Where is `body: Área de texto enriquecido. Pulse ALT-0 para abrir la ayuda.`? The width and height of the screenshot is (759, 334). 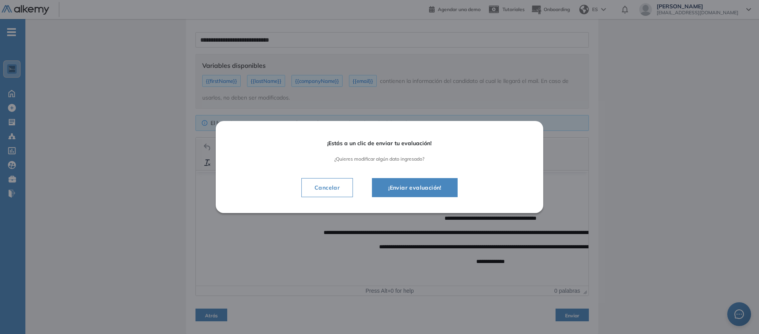 body: Área de texto enriquecido. Pulse ALT-0 para abrir la ayuda. is located at coordinates (196, 50).